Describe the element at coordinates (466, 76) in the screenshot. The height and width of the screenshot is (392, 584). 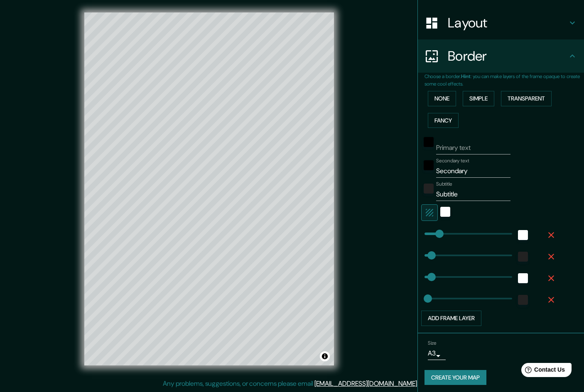
I see `b: Hint` at that location.